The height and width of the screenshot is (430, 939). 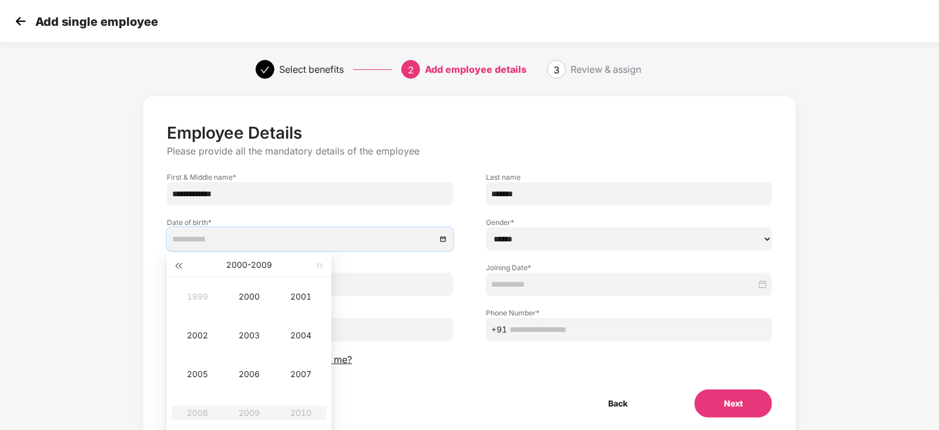 What do you see at coordinates (249, 335) in the screenshot?
I see `td: 2003` at bounding box center [249, 335].